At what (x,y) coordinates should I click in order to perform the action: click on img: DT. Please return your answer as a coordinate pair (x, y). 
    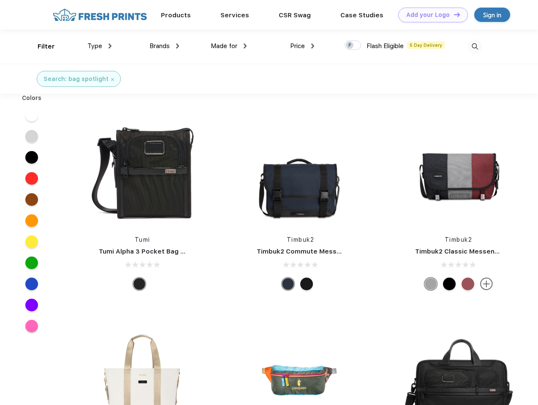
    Looking at the image, I should click on (457, 14).